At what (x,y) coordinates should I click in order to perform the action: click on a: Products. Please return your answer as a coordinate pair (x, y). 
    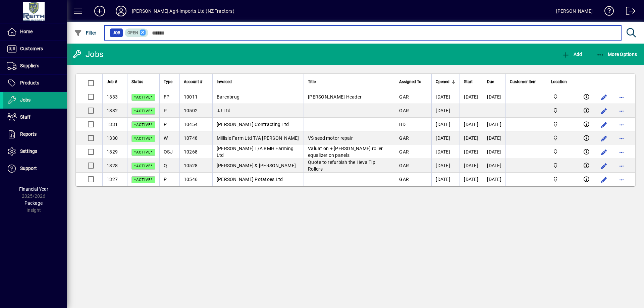
    Looking at the image, I should click on (35, 83).